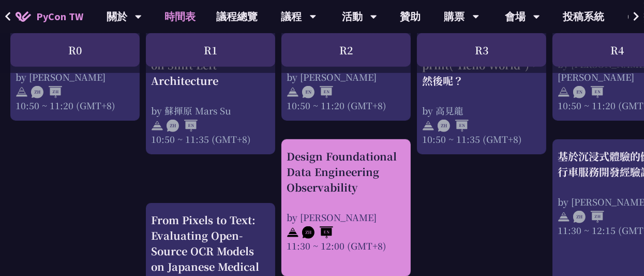 Image resolution: width=644 pixels, height=276 pixels. Describe the element at coordinates (346, 245) in the screenshot. I see `div: 11:30 ~ 12:00 (GMT+8)` at that location.